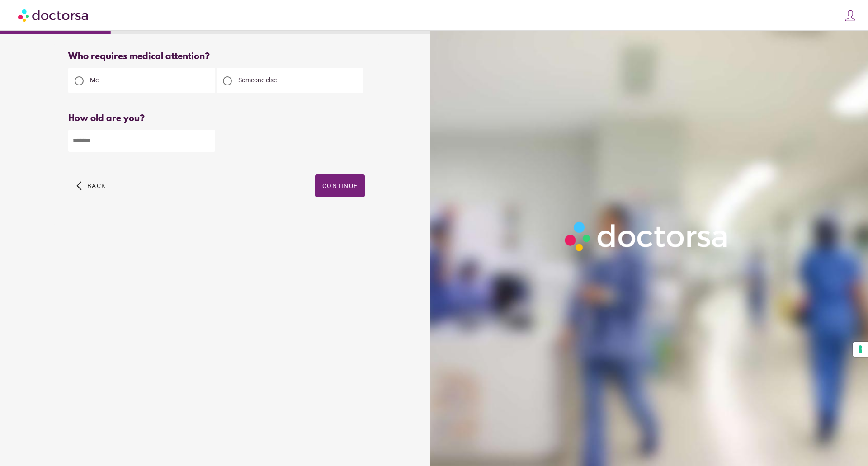 This screenshot has width=868, height=466. What do you see at coordinates (258, 80) in the screenshot?
I see `span: Someone else` at bounding box center [258, 80].